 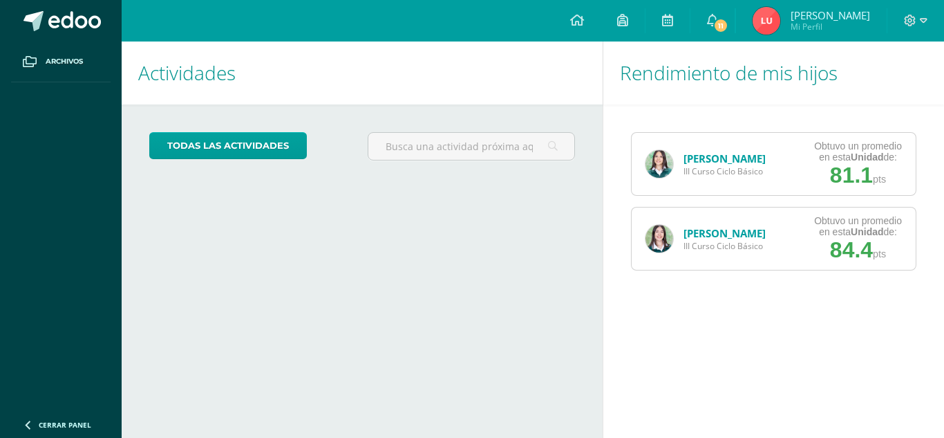 What do you see at coordinates (830, 26) in the screenshot?
I see `span: Mi Perfil` at bounding box center [830, 26].